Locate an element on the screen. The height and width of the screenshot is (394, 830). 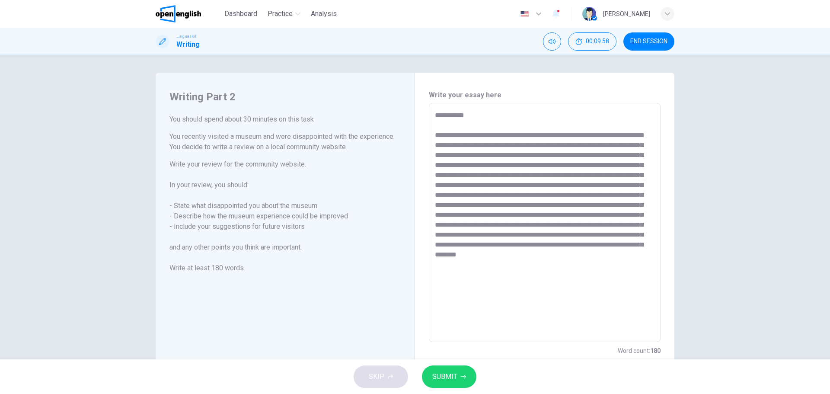
img: en is located at coordinates (525, 14).